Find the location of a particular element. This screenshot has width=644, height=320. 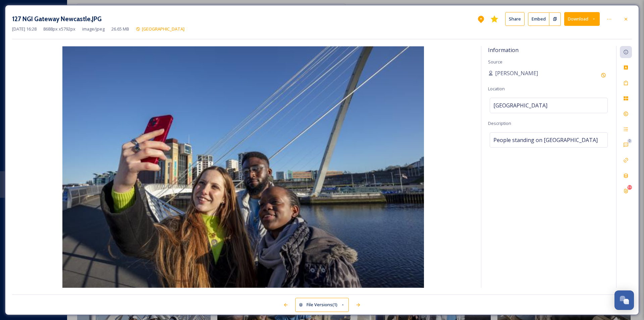

button: Embed is located at coordinates (539, 19).